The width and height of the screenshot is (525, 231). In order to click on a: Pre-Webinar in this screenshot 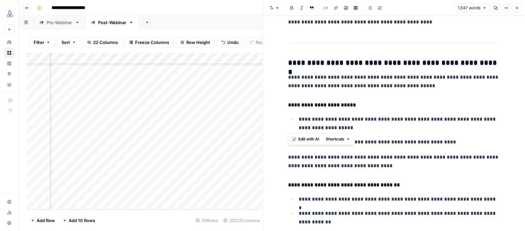, I will do `click(59, 22)`.